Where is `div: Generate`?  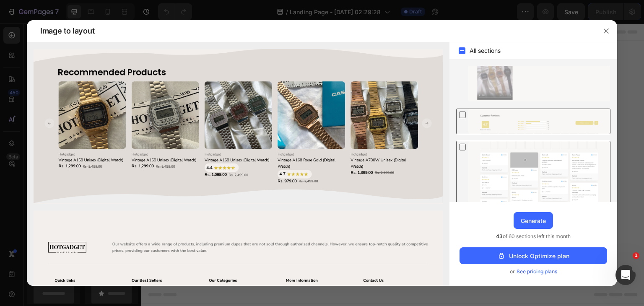
div: Generate is located at coordinates (533, 221).